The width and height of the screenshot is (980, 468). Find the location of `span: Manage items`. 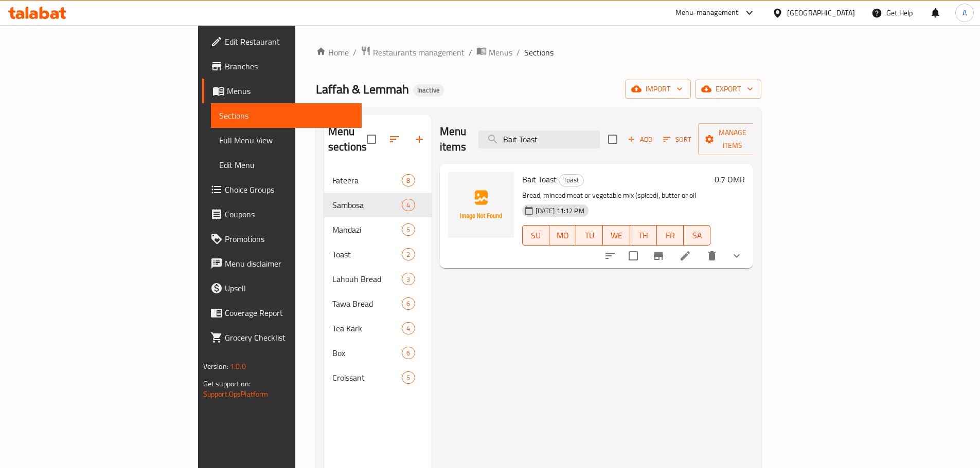

span: Manage items is located at coordinates (733, 139).